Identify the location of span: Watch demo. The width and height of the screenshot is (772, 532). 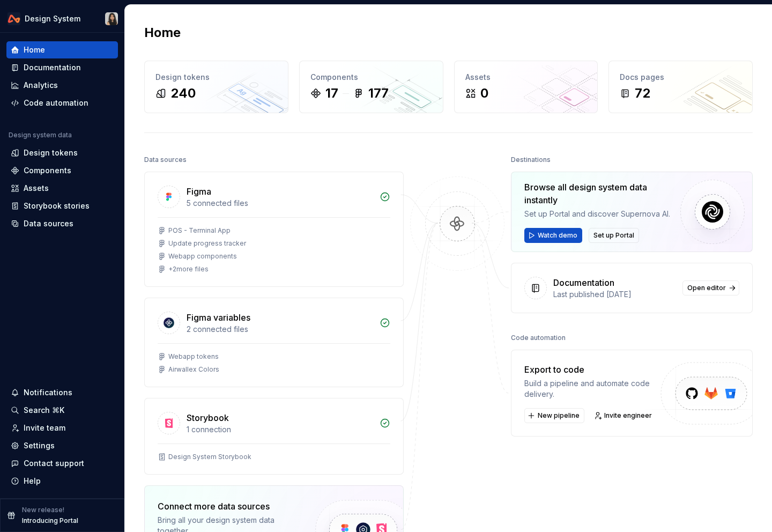
(558, 235).